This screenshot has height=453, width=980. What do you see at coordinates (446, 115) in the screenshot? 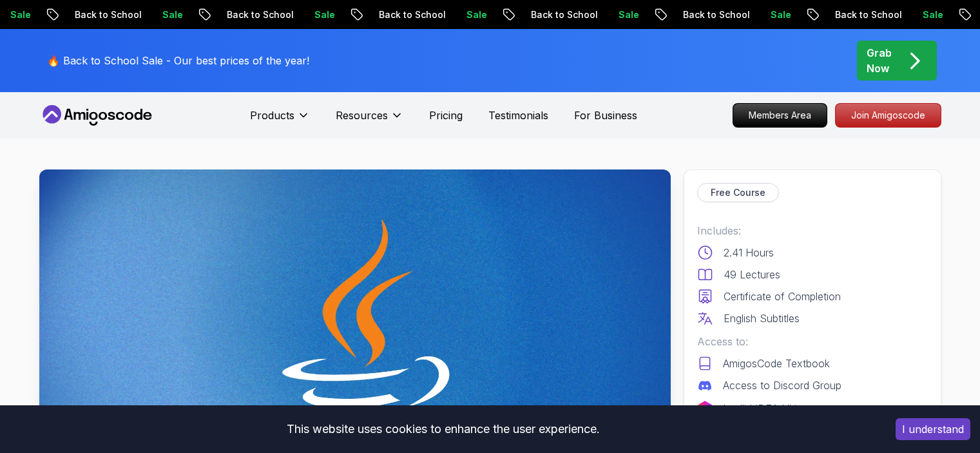
I see `a: Pricing` at bounding box center [446, 115].